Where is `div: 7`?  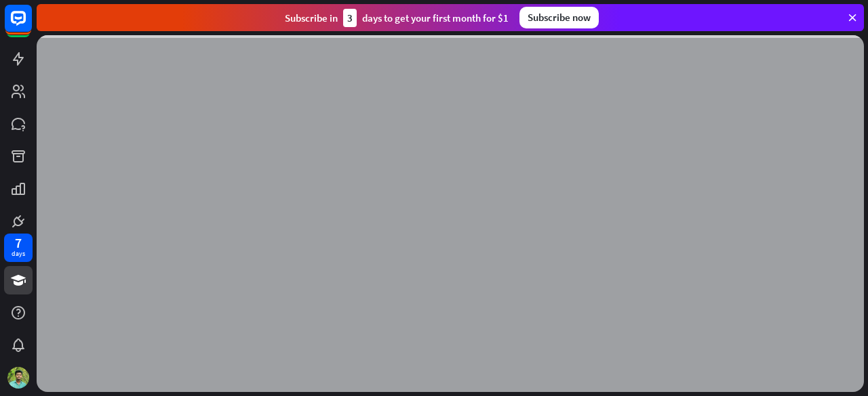
div: 7 is located at coordinates (19, 243).